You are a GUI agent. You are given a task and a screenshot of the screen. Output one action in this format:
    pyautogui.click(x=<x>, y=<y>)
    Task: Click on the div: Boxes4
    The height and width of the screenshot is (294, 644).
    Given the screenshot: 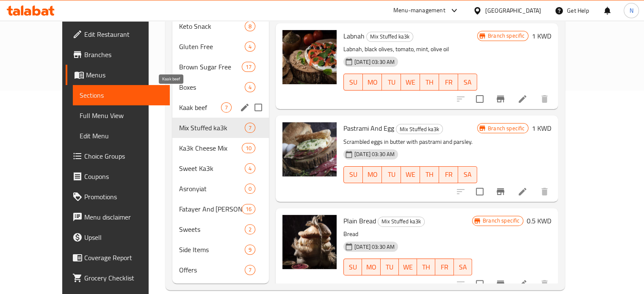 What is the action you would take?
    pyautogui.click(x=220, y=87)
    